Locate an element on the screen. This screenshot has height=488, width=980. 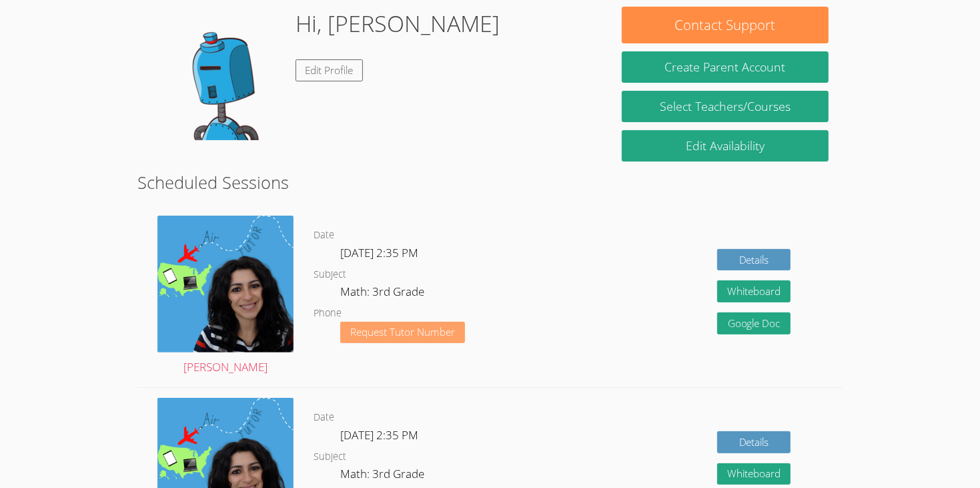
a: Select Teachers/Courses is located at coordinates (725, 106).